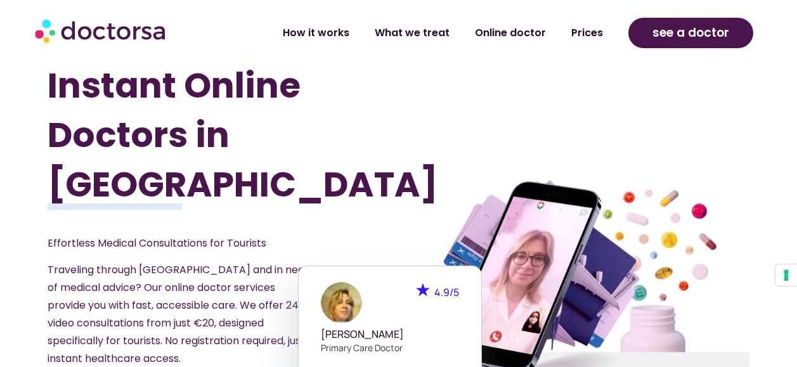 The width and height of the screenshot is (797, 367). Describe the element at coordinates (787, 275) in the screenshot. I see `button: Your consent preferences for tracking technologies` at that location.